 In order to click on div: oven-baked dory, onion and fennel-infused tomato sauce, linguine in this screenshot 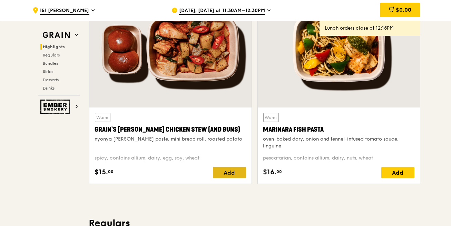, I will do `click(339, 143)`.